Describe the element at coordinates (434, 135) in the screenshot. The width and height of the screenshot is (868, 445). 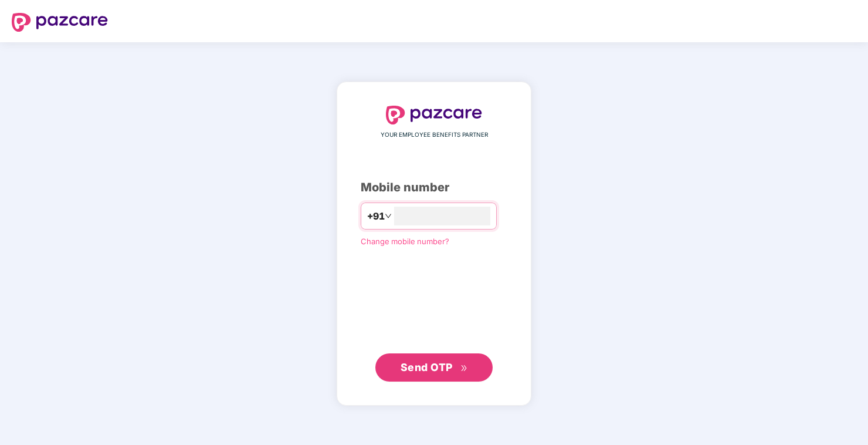
I see `span: YOUR EMPLOYEE BENEFITS PARTNER` at that location.